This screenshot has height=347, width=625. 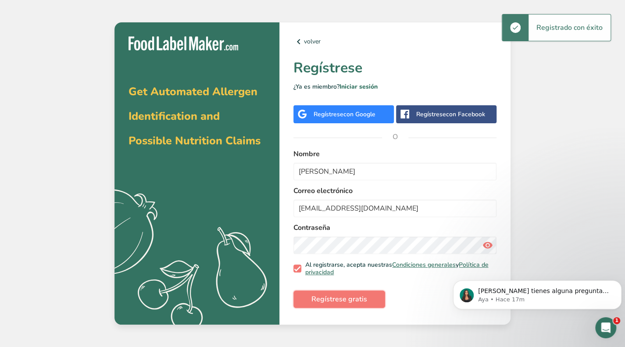 What do you see at coordinates (395, 86) in the screenshot?
I see `p: ¿Ya es miembro?` at bounding box center [395, 86].